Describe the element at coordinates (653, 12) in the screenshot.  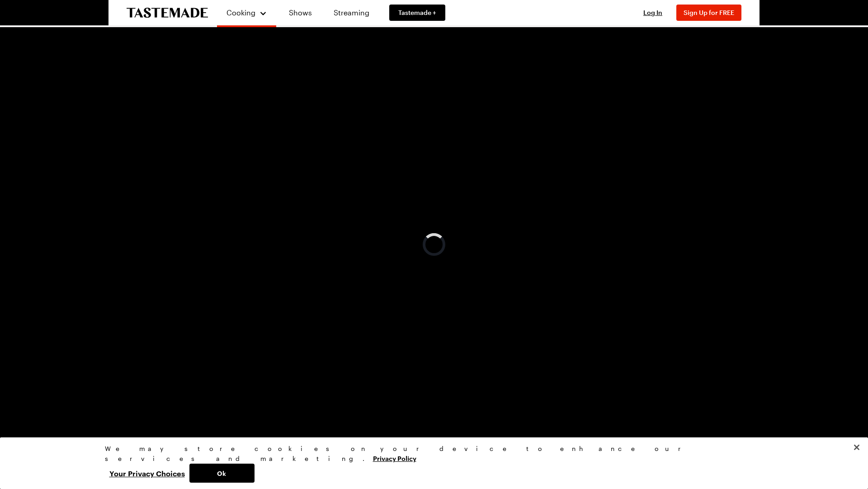
I see `button: Log In` at that location.